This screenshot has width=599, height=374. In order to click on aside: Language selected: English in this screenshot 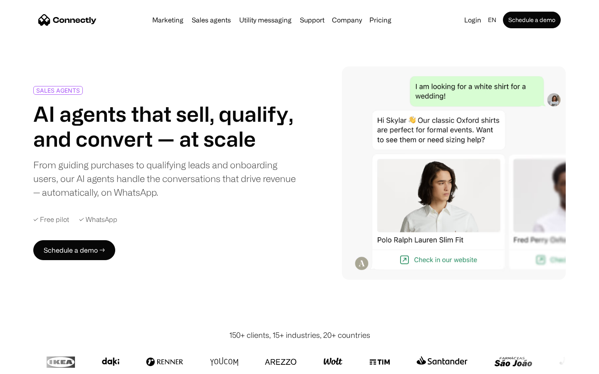, I will do `click(29, 365)`.